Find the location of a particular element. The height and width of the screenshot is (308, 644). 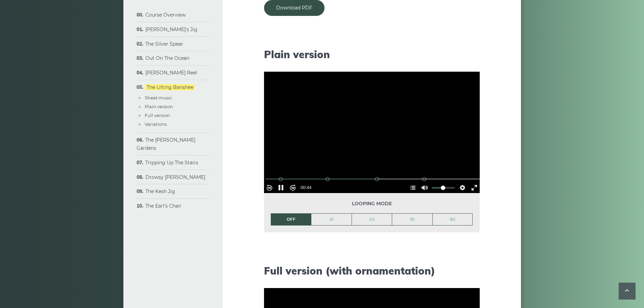

span: Looping mode is located at coordinates (372, 203).